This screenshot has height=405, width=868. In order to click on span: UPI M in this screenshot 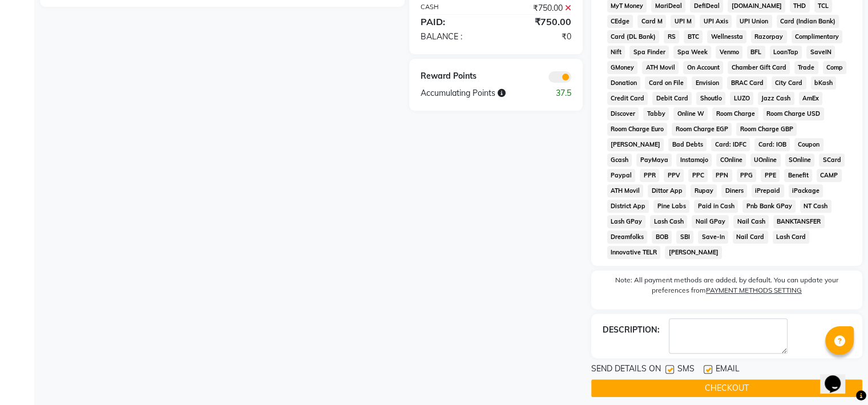, I will do `click(682, 21)`.